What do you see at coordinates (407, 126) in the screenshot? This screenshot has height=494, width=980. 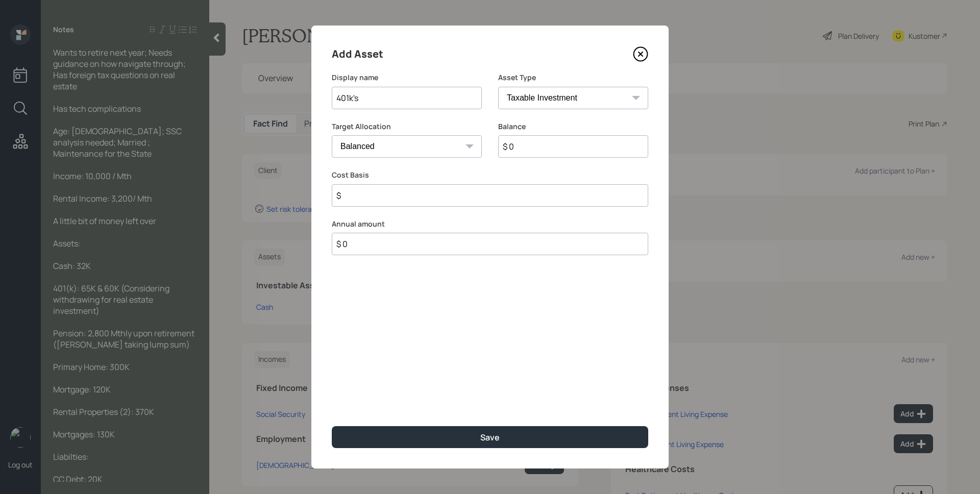 I see `label: Target Allocation` at bounding box center [407, 126].